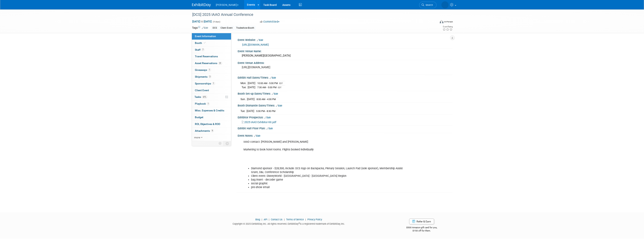  Describe the element at coordinates (244, 83) in the screenshot. I see `td: Mon.` at that location.